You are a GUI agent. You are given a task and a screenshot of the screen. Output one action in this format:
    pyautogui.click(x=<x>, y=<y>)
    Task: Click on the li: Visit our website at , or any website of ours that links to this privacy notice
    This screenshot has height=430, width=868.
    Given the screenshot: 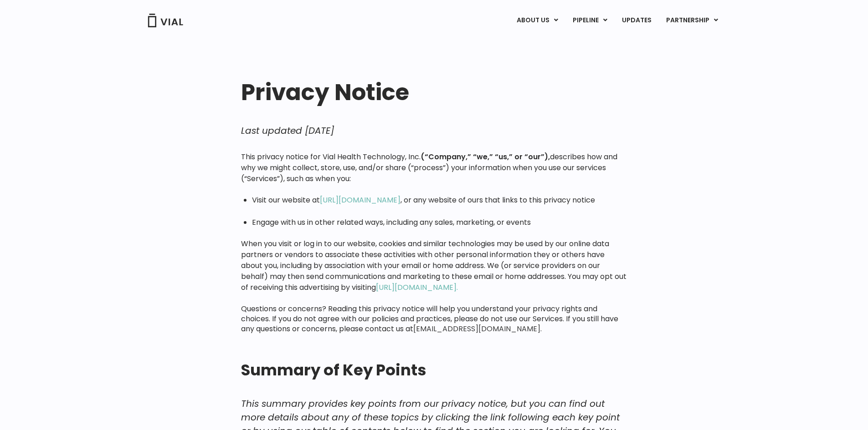 What is the action you would take?
    pyautogui.click(x=439, y=201)
    